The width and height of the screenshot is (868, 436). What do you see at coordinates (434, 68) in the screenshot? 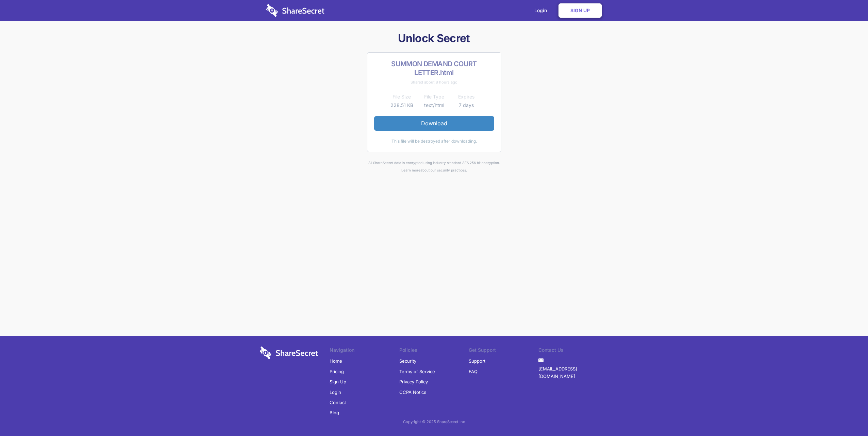
I see `h2: SUMMON DEMAND COURT LETTER.html` at bounding box center [434, 68].